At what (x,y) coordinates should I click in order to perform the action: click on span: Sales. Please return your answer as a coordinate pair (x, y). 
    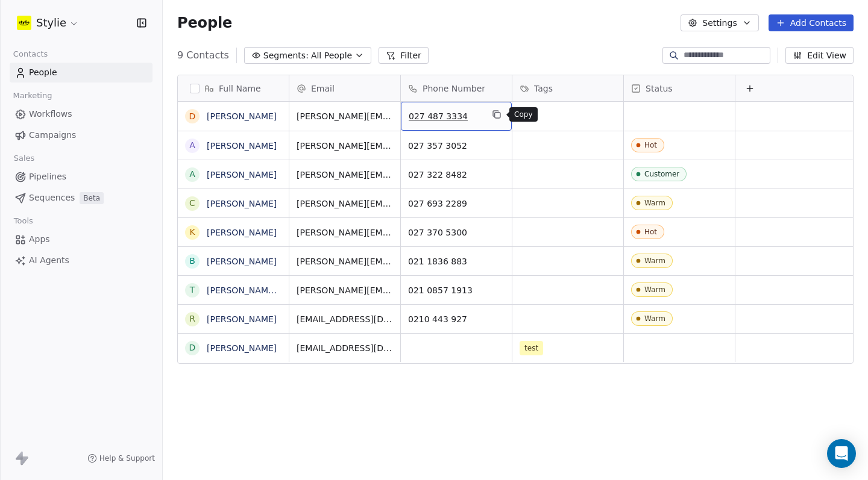
    Looking at the image, I should click on (24, 159).